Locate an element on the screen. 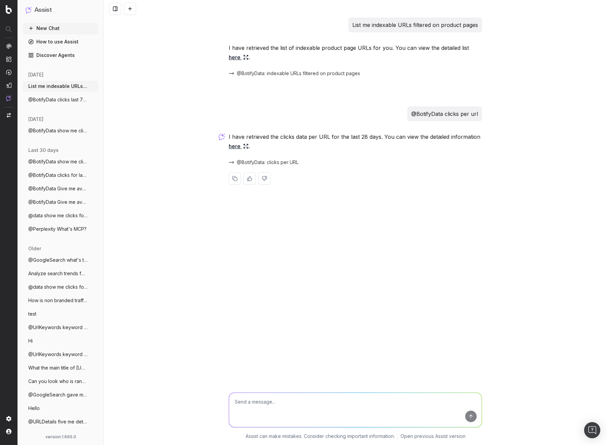  button: @BotifyData show me clicks per url is located at coordinates (61, 131).